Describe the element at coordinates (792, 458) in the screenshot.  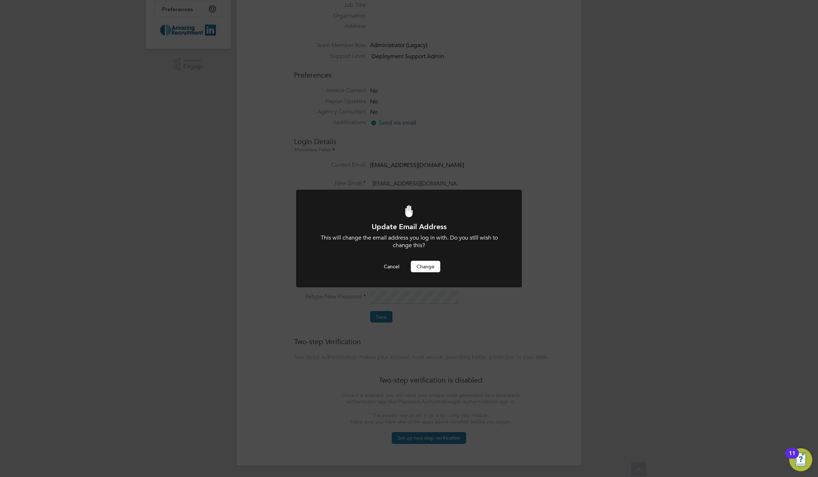
I see `div: 11` at that location.